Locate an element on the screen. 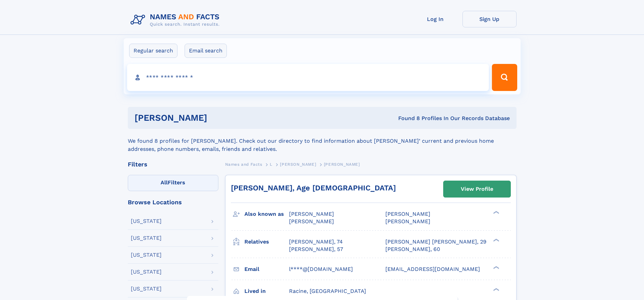 This screenshot has height=300, width=644. a: L is located at coordinates (271, 164).